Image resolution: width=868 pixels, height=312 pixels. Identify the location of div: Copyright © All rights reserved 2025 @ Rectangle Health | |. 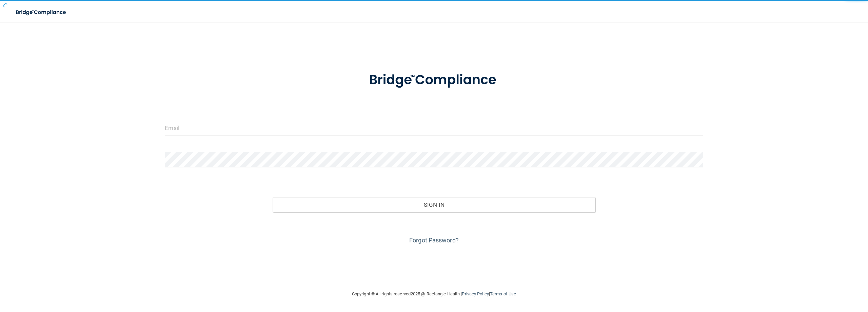
(434, 294).